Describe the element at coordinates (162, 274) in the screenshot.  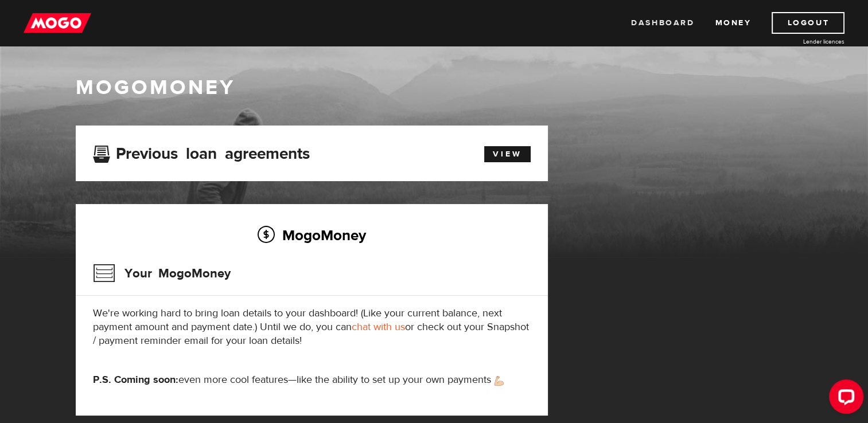
I see `h3: Your MogoMoney` at that location.